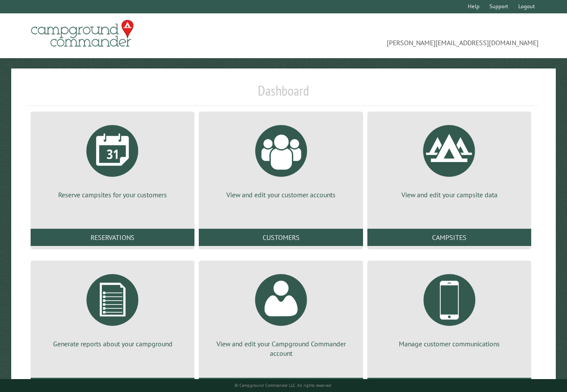 This screenshot has width=567, height=392. What do you see at coordinates (449, 238) in the screenshot?
I see `a: Campsites` at bounding box center [449, 238].